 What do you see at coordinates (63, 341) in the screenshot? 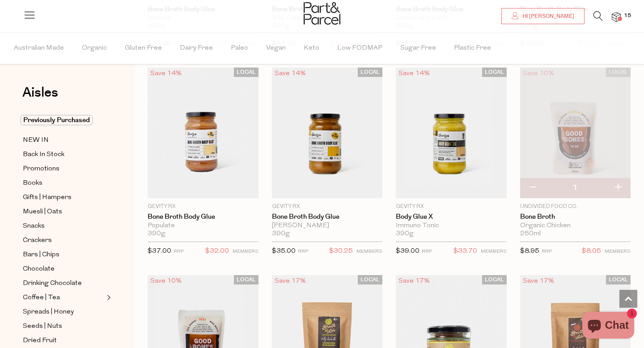
I see `a: Dried Fruit` at bounding box center [63, 341].